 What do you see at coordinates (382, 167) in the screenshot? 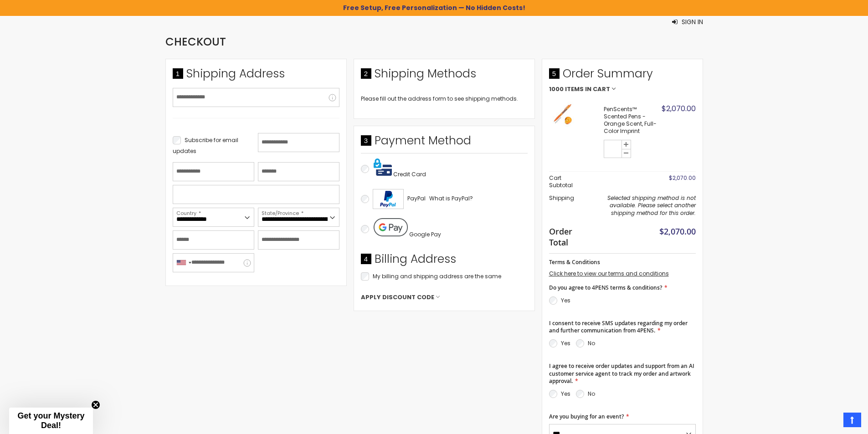
I see `img: Pay with credit card` at bounding box center [382, 167].